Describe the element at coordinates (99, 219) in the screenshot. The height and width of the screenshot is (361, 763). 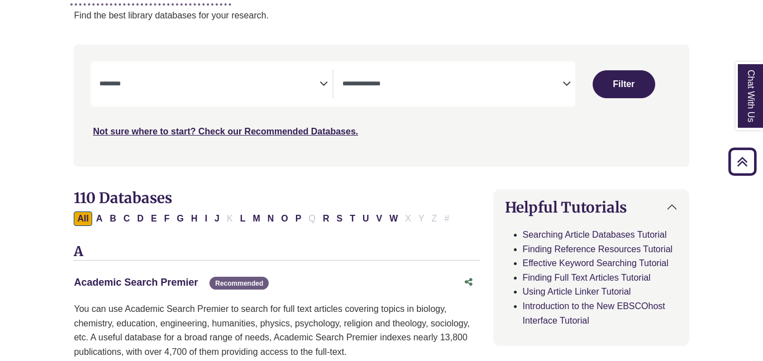
I see `button: Filter Results A` at that location.